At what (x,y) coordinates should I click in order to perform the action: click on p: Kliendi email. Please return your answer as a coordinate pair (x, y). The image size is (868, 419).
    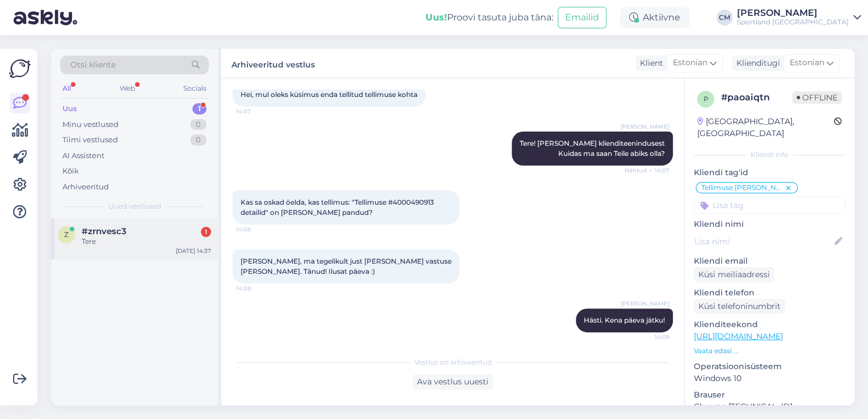
    Looking at the image, I should click on (769, 261).